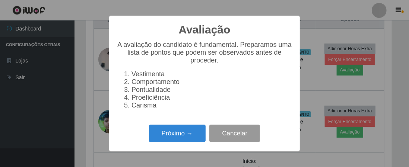 The width and height of the screenshot is (409, 167). Describe the element at coordinates (212, 105) in the screenshot. I see `li: Carisma` at that location.